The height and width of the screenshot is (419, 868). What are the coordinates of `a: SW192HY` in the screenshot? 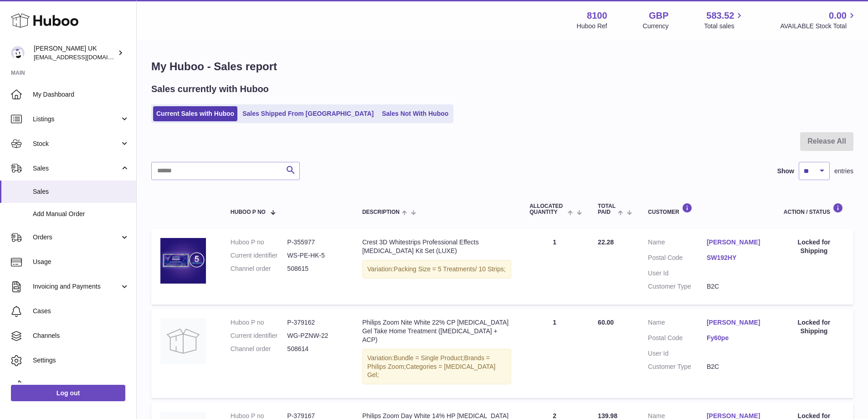 It's located at (736, 257).